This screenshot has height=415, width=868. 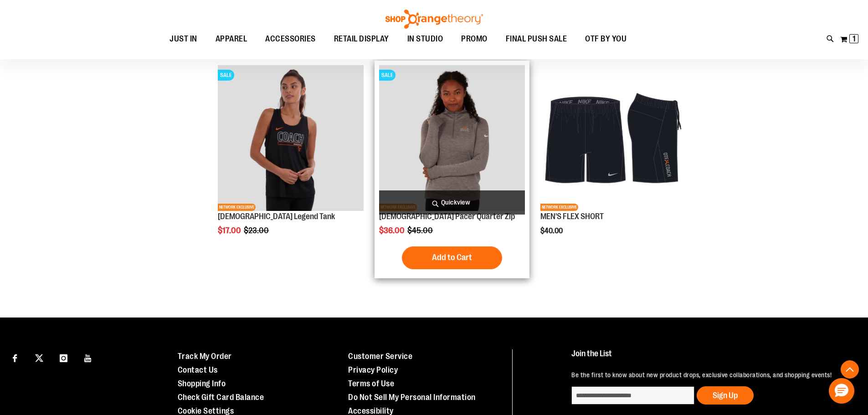 What do you see at coordinates (453, 258) in the screenshot?
I see `button: Add to Cart` at bounding box center [453, 258].